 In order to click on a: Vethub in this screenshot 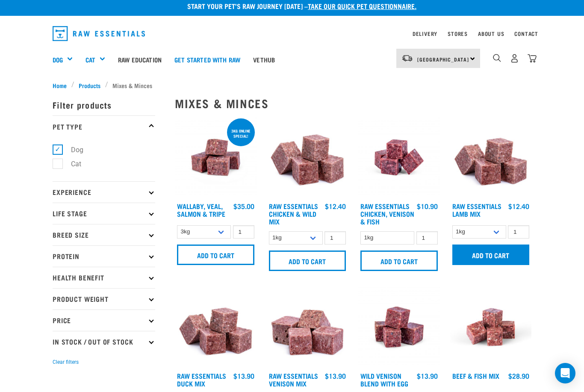, I will do `click(264, 59)`.